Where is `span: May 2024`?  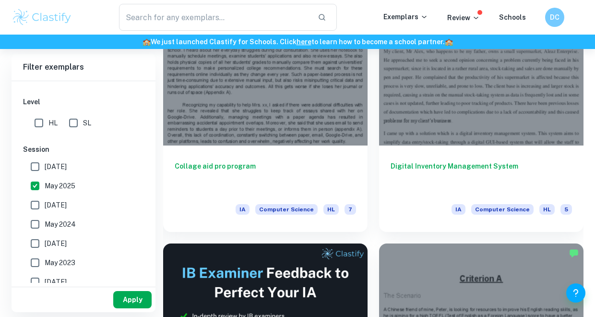
span: May 2024 is located at coordinates (60, 224).